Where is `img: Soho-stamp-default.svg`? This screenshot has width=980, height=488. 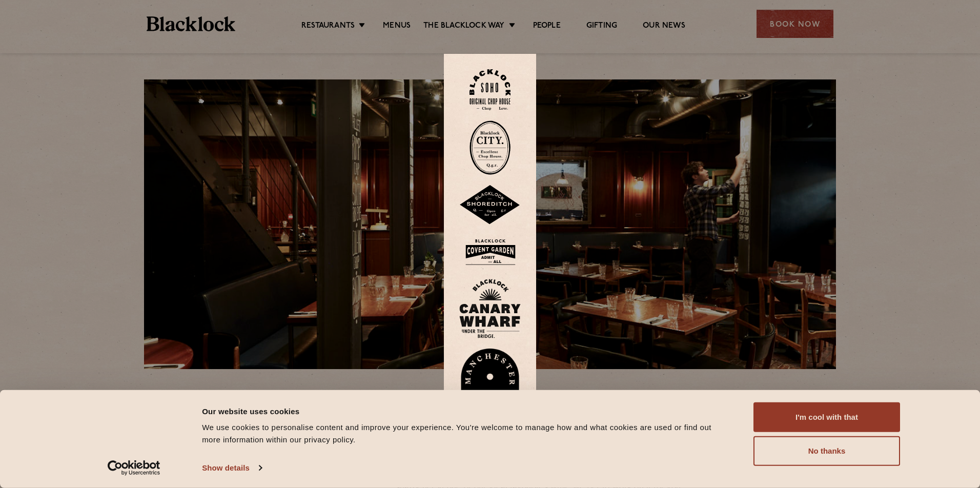
img: Soho-stamp-default.svg is located at coordinates (490, 90).